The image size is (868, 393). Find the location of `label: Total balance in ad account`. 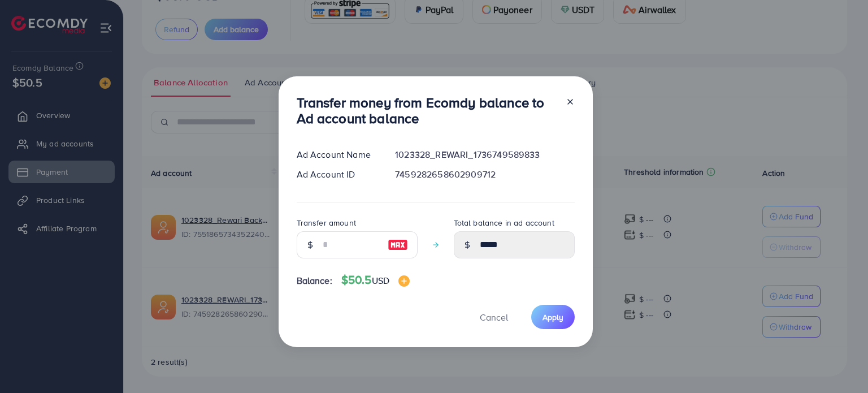

label: Total balance in ad account is located at coordinates (504, 223).